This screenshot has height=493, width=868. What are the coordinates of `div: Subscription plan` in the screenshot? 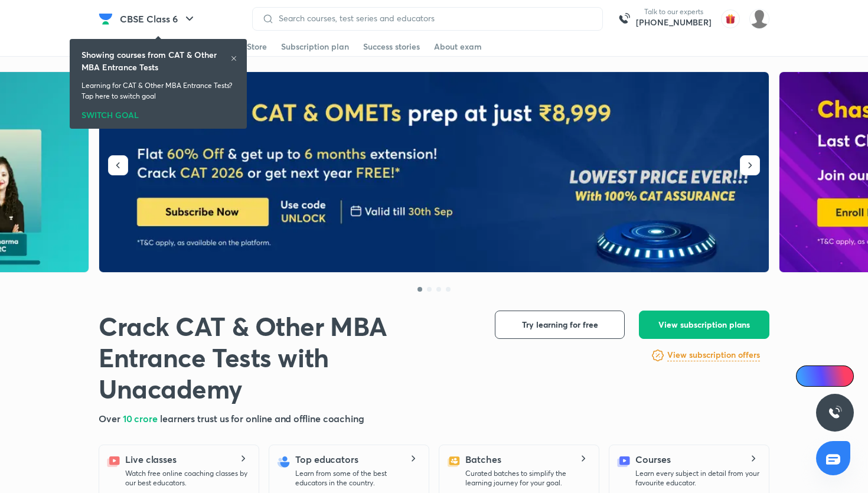 It's located at (314, 46).